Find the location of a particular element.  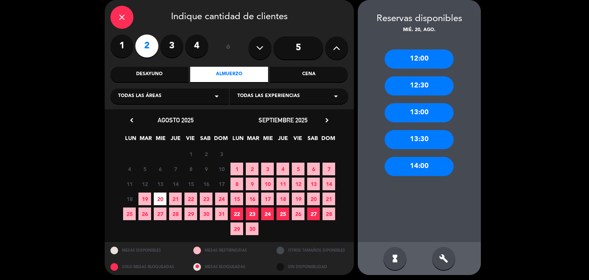

div: Cena is located at coordinates (309, 74).